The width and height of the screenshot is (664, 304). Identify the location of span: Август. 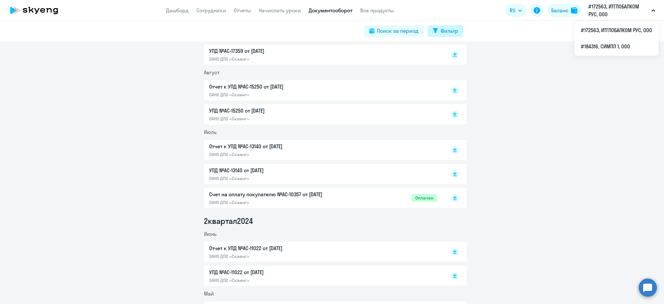
(212, 72).